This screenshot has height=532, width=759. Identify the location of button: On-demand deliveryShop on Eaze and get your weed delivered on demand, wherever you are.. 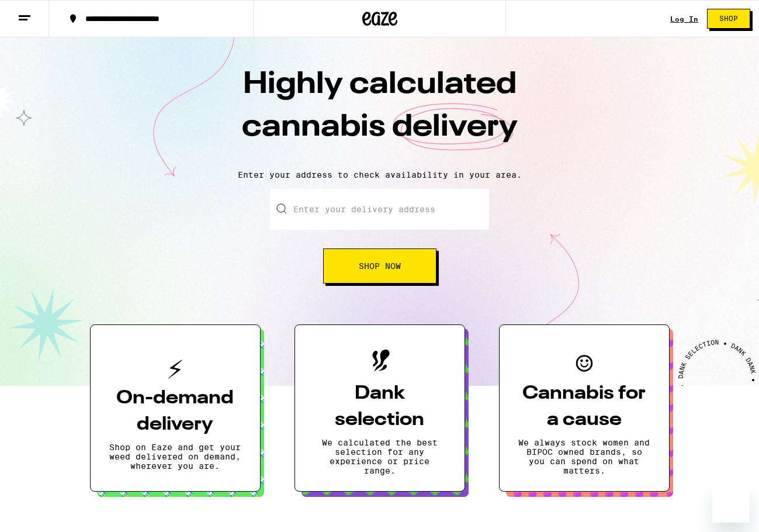
(175, 408).